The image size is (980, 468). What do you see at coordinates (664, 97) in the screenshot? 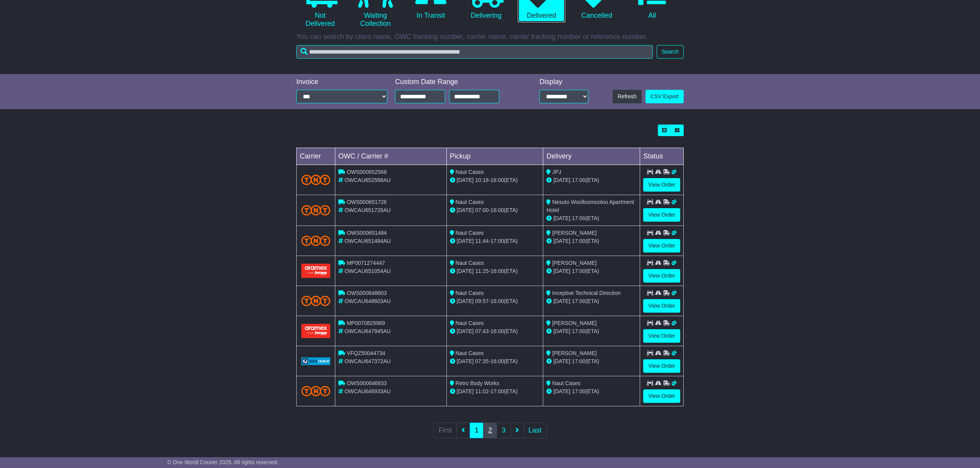
I see `a: CSV Export` at bounding box center [664, 97].